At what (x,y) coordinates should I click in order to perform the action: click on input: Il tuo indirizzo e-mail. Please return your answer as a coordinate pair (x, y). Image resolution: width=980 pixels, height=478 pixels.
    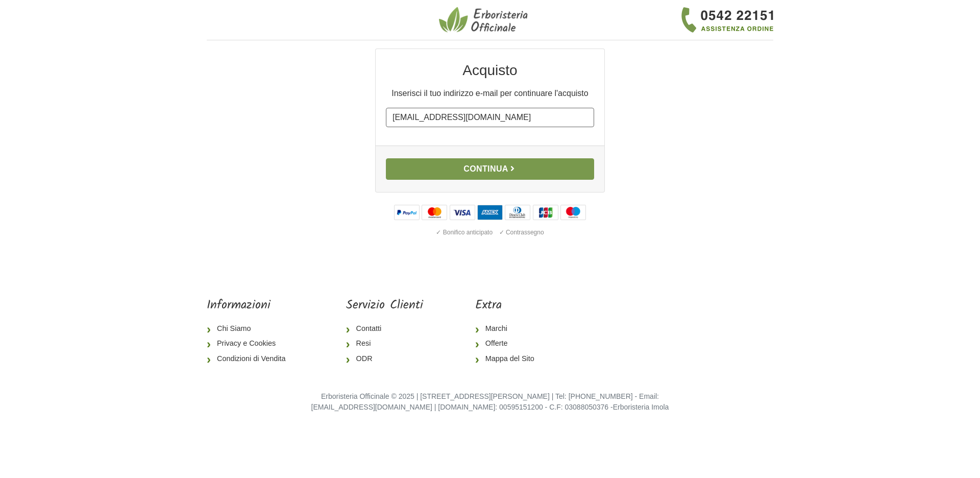
    Looking at the image, I should click on (490, 117).